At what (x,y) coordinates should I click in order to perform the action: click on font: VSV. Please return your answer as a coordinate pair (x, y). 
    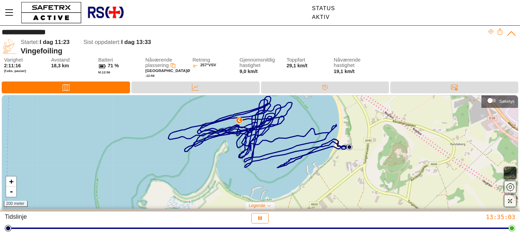
    Looking at the image, I should click on (212, 65).